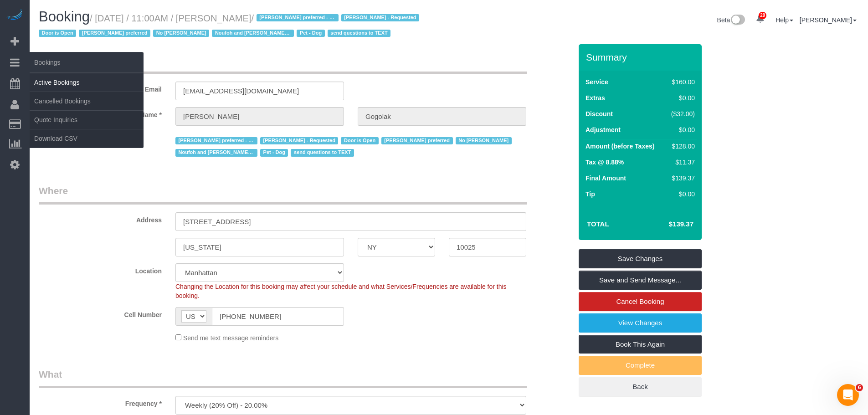  Describe the element at coordinates (732, 20) in the screenshot. I see `a: Beta` at that location.